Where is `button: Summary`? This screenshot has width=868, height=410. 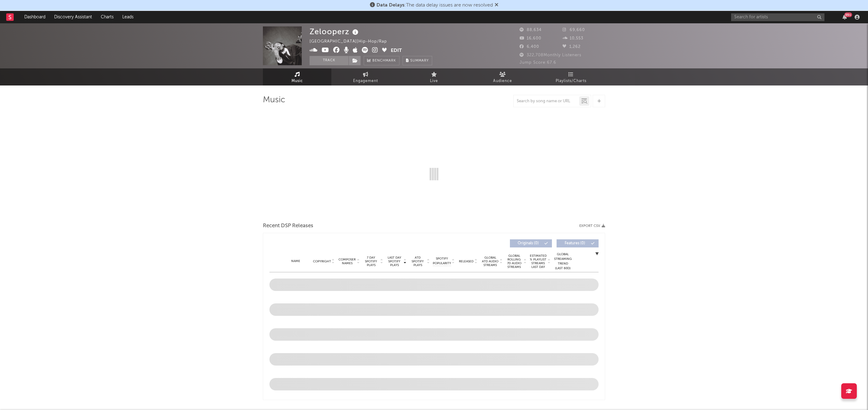 button: Summary is located at coordinates (417, 61).